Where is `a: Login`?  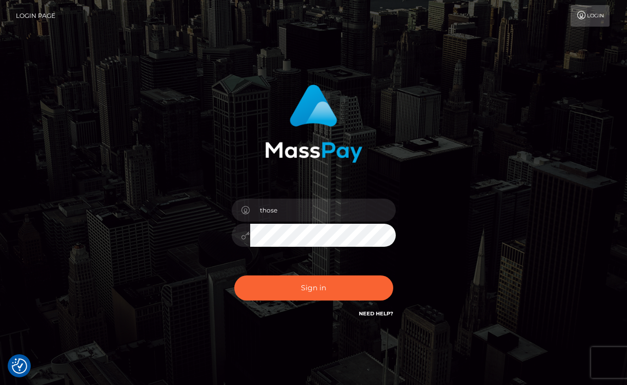 a: Login is located at coordinates (590, 16).